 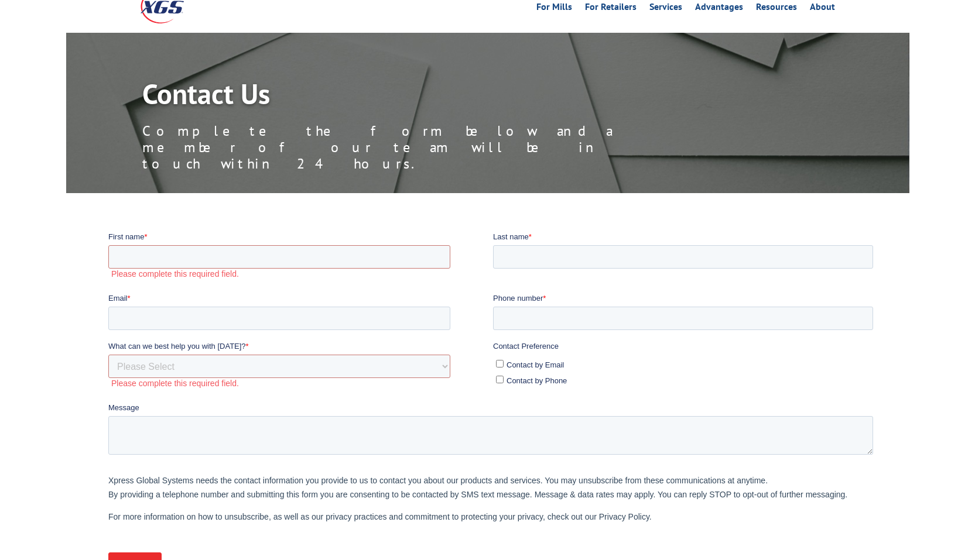 I want to click on a: Advantages, so click(x=719, y=9).